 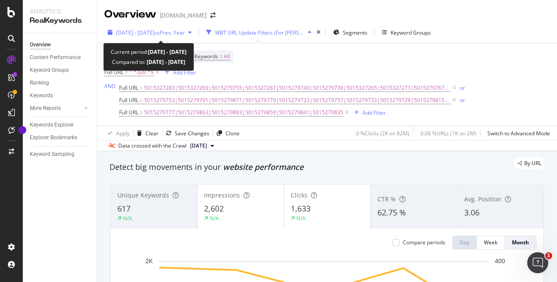 What do you see at coordinates (350, 32) in the screenshot?
I see `button: Segments` at bounding box center [350, 32].